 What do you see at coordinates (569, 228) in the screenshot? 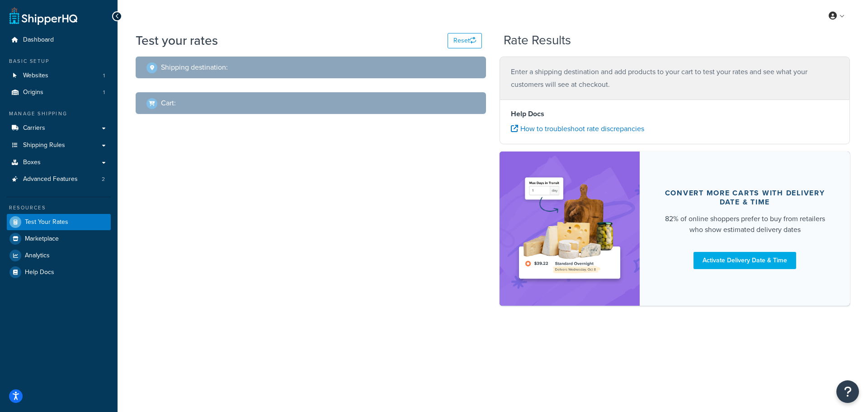
I see `img: feature-image-ddt-36eae7f7280da8017bfb280eaccd9c446f90b1fe08728e4019434db127062ab4.png` at bounding box center [569, 228].